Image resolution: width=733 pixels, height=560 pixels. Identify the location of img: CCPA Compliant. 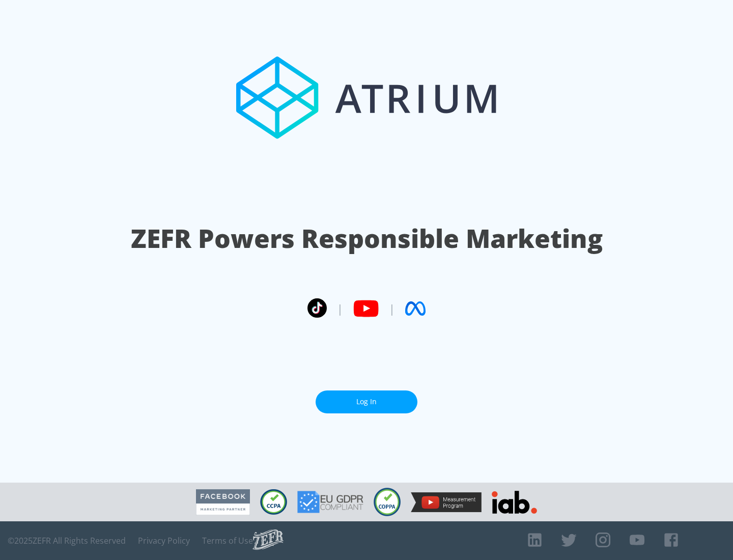
(273, 502).